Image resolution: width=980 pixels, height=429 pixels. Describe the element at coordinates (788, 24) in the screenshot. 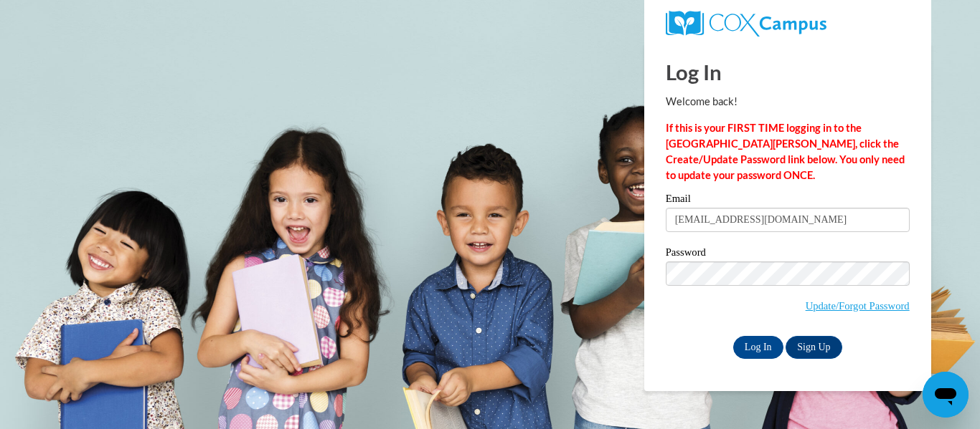

I see `a: COX Campus` at that location.